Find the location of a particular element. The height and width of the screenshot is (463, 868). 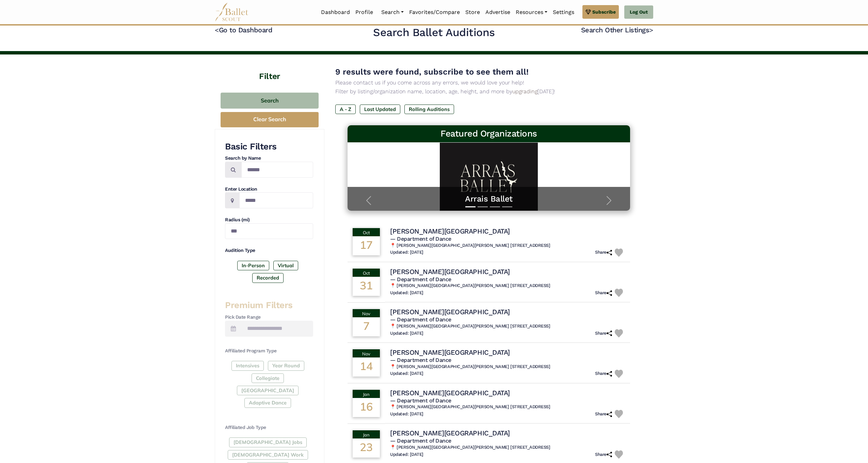

div: 17 is located at coordinates (367, 246).